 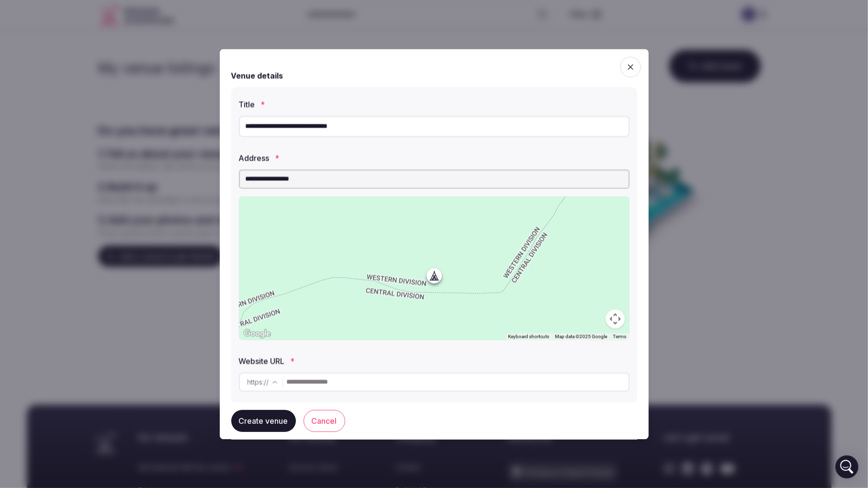 What do you see at coordinates (615, 319) in the screenshot?
I see `button: Map camera controls` at bounding box center [615, 319].